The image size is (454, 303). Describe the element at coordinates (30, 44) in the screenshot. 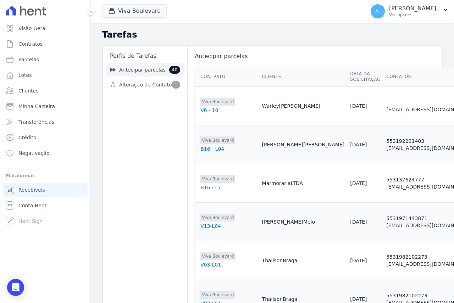

I see `span: Contratos` at that location.